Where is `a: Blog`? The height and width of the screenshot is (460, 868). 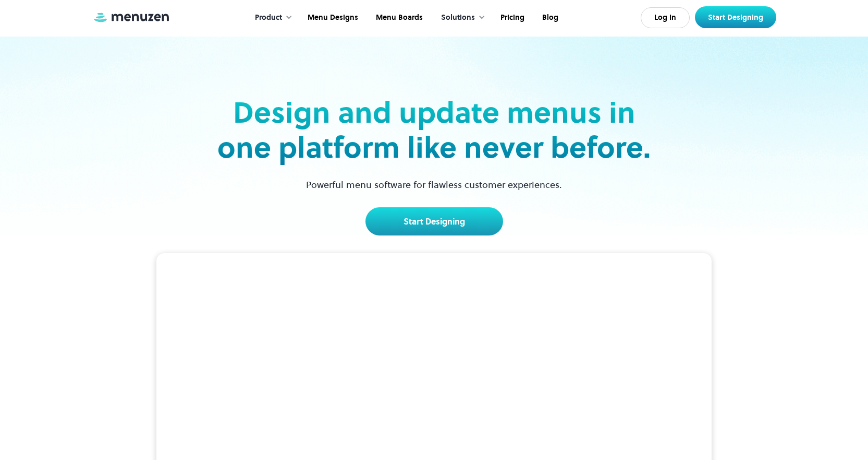 a: Blog is located at coordinates (549, 18).